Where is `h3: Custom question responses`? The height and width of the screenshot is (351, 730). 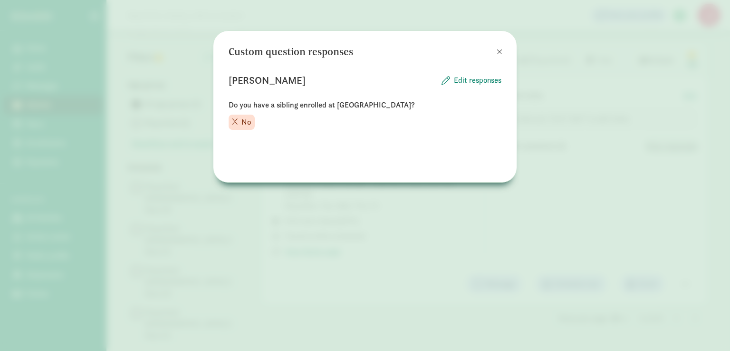 h3: Custom question responses is located at coordinates (291, 52).